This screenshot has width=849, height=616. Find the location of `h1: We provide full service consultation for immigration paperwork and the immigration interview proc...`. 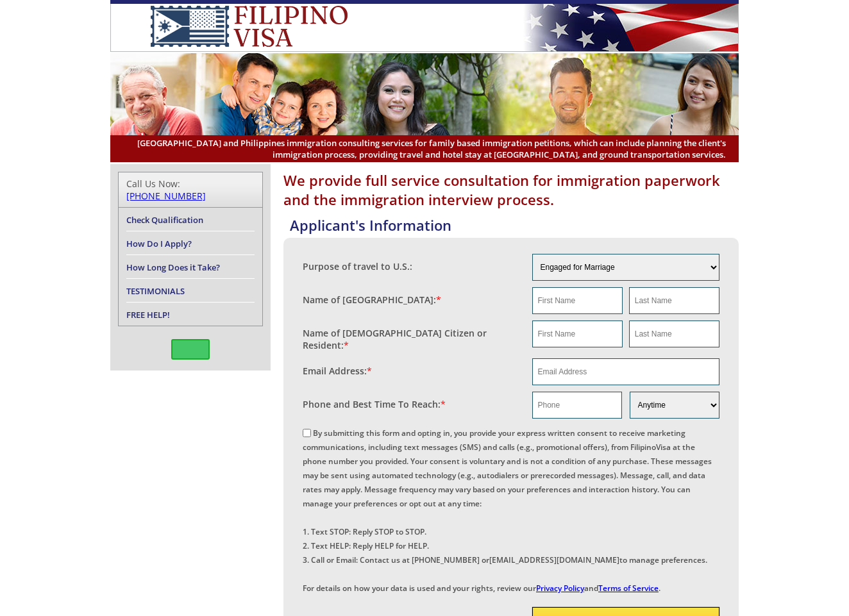

h1: We provide full service consultation for immigration paperwork and the immigration interview proc... is located at coordinates (511, 190).